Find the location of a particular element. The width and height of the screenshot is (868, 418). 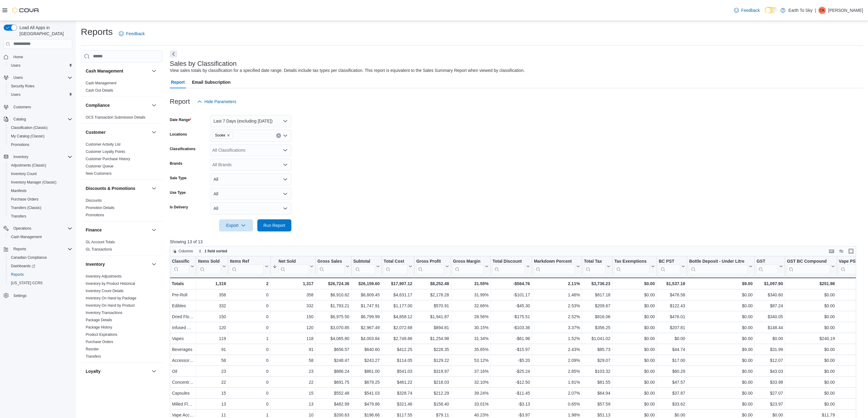

button: Catalog is located at coordinates (38, 119).